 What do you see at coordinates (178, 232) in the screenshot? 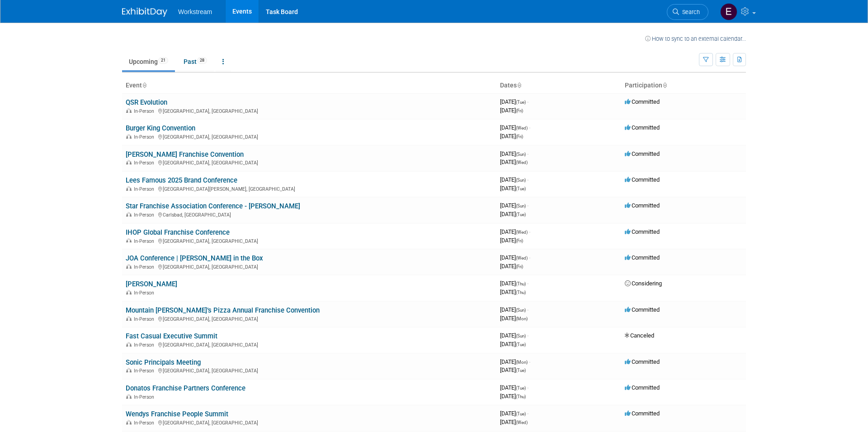
I see `a: IHOP Global Franchise Conference` at bounding box center [178, 232].